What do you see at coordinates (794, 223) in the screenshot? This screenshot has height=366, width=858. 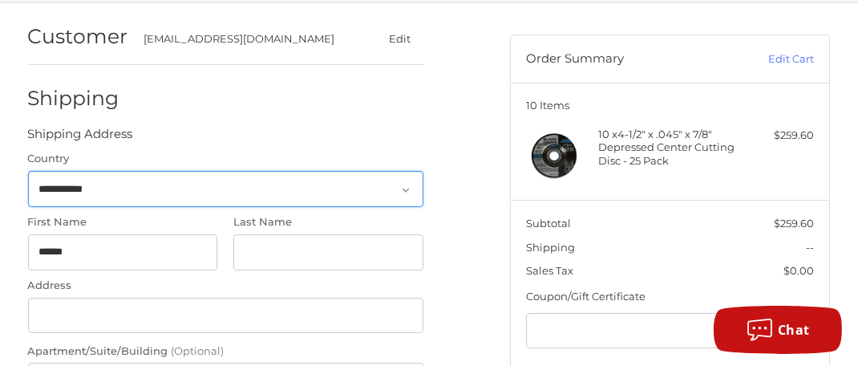 I see `span: $259.60` at bounding box center [794, 223].